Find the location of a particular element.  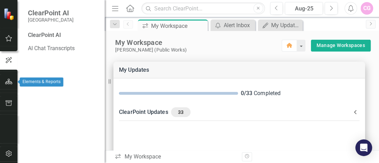

a: AI Chat Transcripts is located at coordinates (63, 48).